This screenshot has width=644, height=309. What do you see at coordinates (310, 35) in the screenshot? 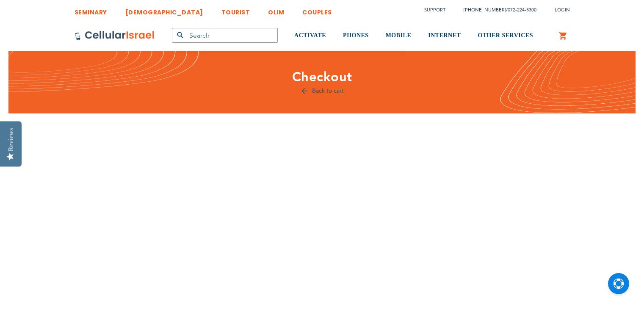
I see `a: ACTIVATE` at bounding box center [310, 35].